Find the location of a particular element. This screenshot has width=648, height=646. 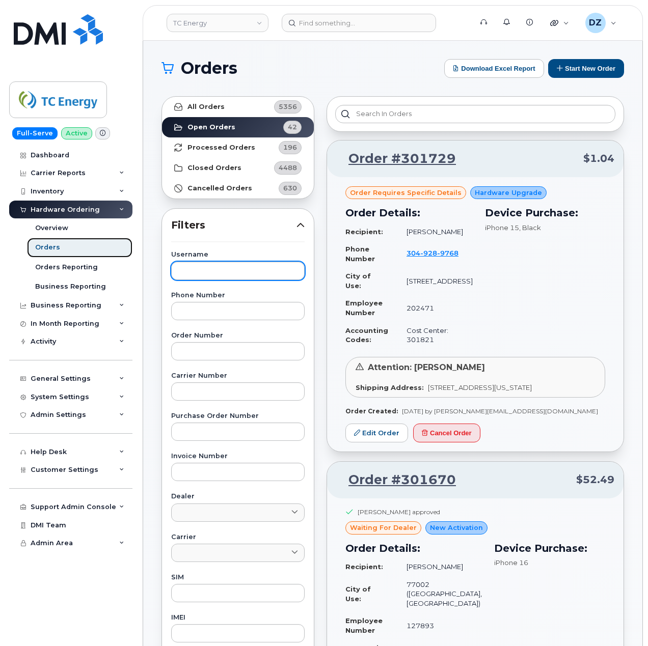

strong: Phone Number is located at coordinates (360, 254).